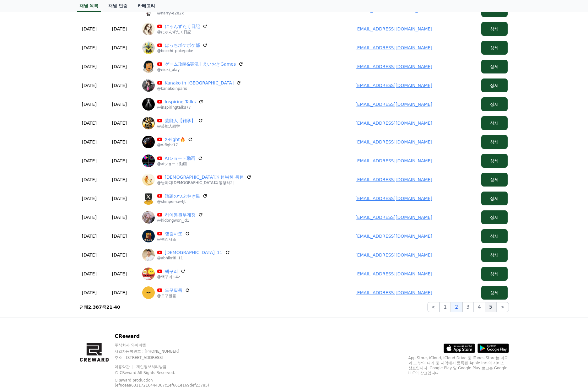 This screenshot has height=390, width=588. What do you see at coordinates (180, 121) in the screenshot?
I see `a: 芸能人【雑学】` at bounding box center [180, 121].